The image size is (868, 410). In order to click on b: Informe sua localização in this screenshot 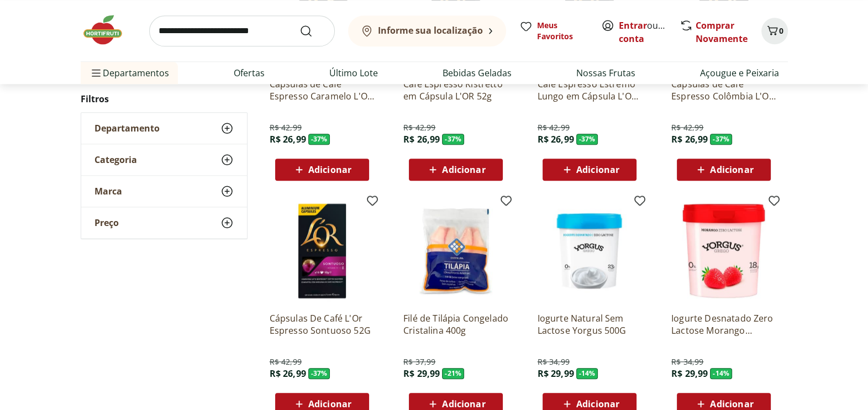, I will do `click(430, 30)`.